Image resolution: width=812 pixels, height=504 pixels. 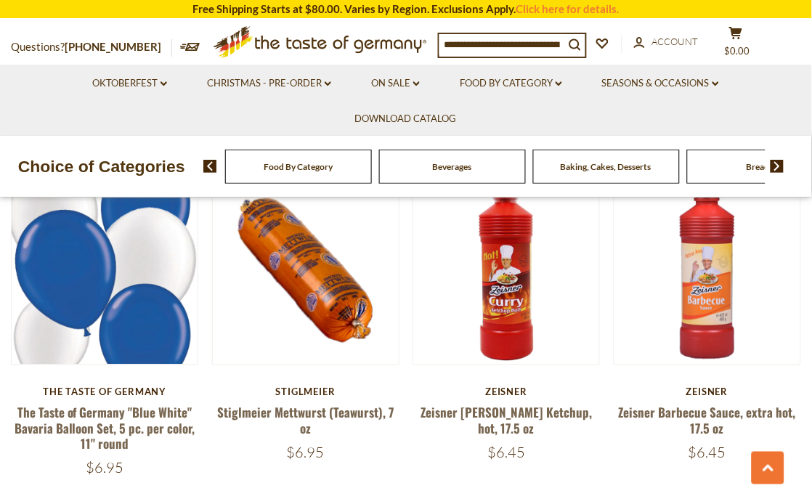 What do you see at coordinates (269, 83) in the screenshot?
I see `a: Christmas - PRE-ORDER` at bounding box center [269, 83].